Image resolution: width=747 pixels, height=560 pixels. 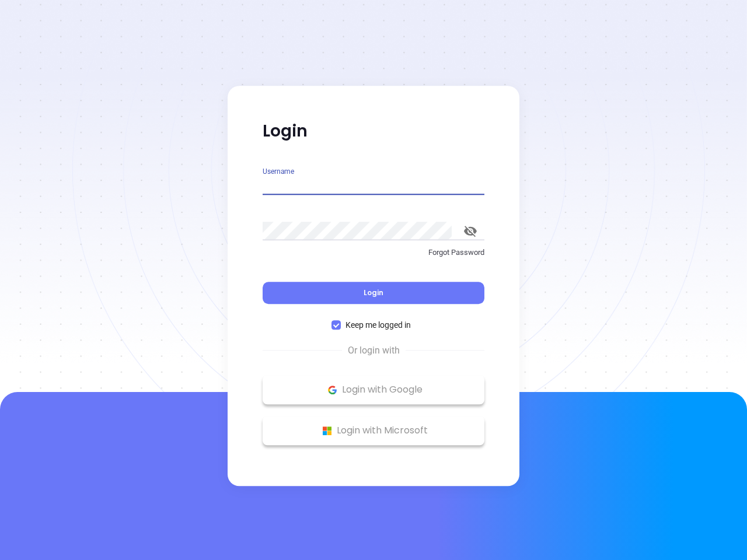 What do you see at coordinates (374, 292) in the screenshot?
I see `span: Login` at bounding box center [374, 292].